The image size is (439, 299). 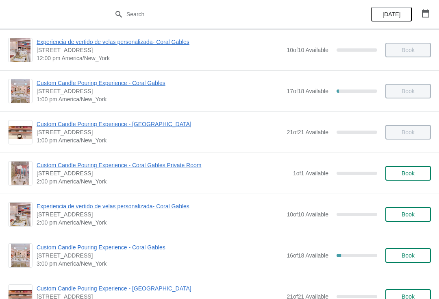 What do you see at coordinates (228, 14) in the screenshot?
I see `input: Search` at bounding box center [228, 14].